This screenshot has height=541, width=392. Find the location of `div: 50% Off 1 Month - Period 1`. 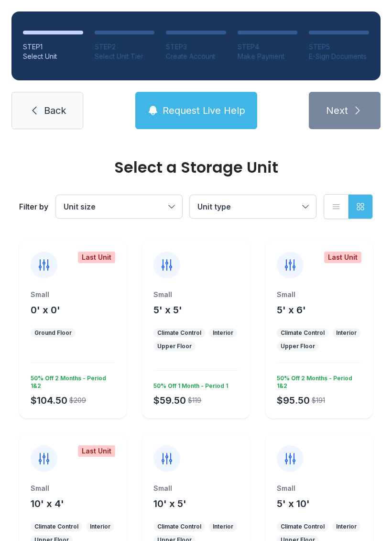

div: 50% Off 1 Month - Period 1 is located at coordinates (188, 384).